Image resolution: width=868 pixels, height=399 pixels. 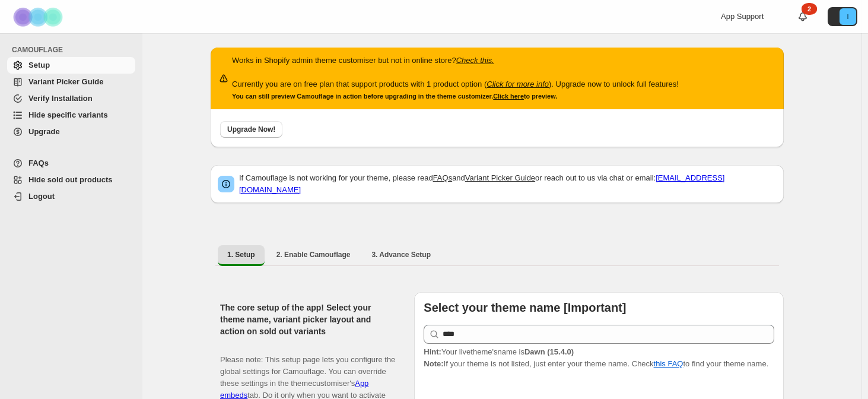 I want to click on a: Logout, so click(x=71, y=197).